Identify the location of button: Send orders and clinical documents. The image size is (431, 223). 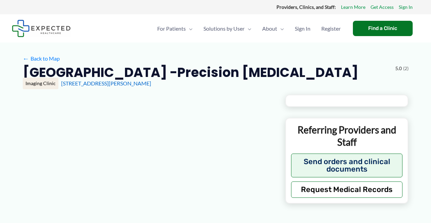
(347, 165).